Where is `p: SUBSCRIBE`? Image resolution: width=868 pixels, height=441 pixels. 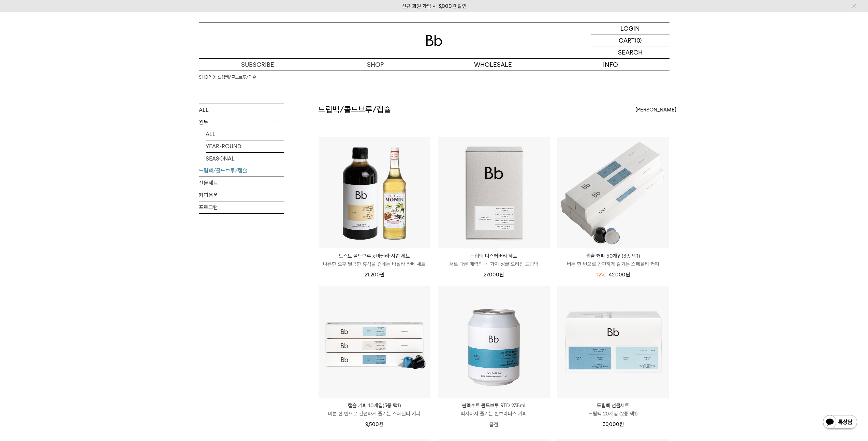
p: SUBSCRIBE is located at coordinates (257, 64).